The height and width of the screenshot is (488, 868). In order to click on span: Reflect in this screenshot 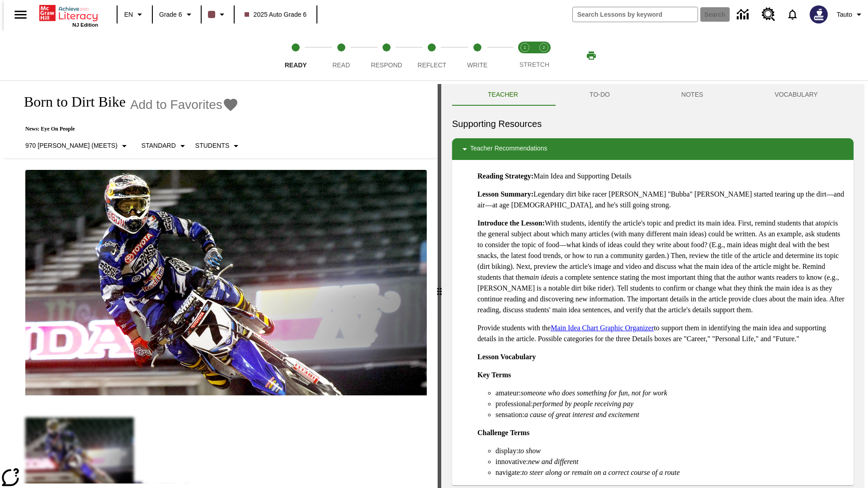, I will do `click(432, 65)`.